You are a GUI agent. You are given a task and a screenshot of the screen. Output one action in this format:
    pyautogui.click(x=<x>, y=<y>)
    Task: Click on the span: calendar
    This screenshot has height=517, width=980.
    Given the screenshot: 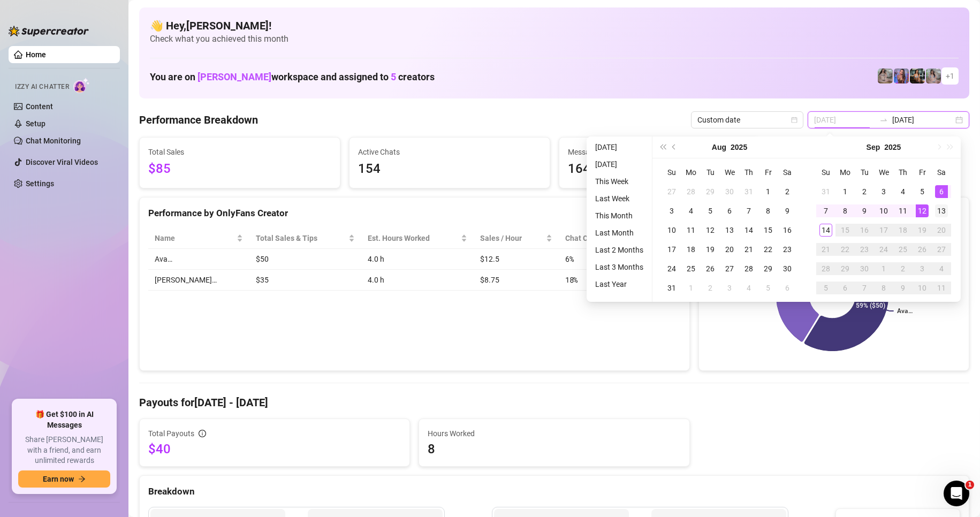 What is the action you would take?
    pyautogui.click(x=794, y=120)
    